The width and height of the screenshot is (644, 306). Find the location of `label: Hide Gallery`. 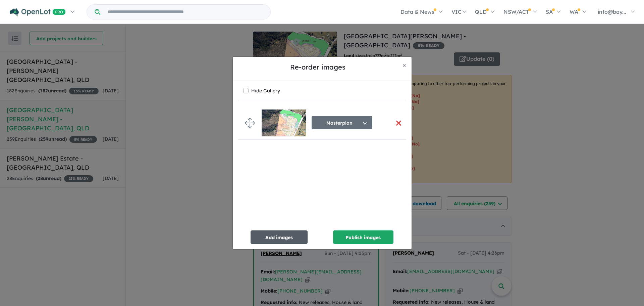

label: Hide Gallery is located at coordinates (266, 91).